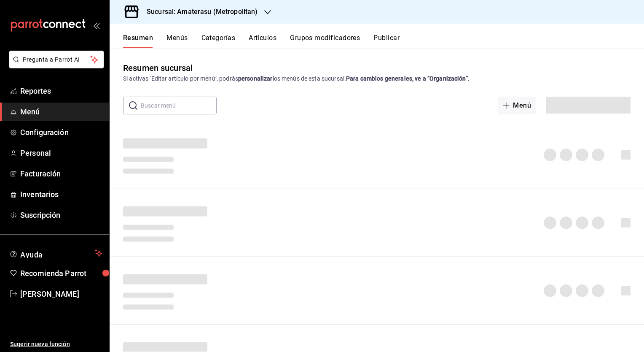  I want to click on button: Categorías, so click(219, 41).